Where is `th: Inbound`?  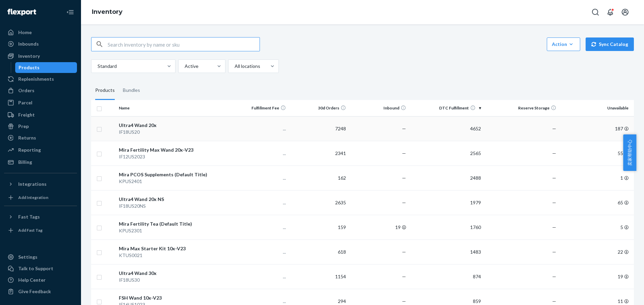
th: Inbound is located at coordinates (379, 108).